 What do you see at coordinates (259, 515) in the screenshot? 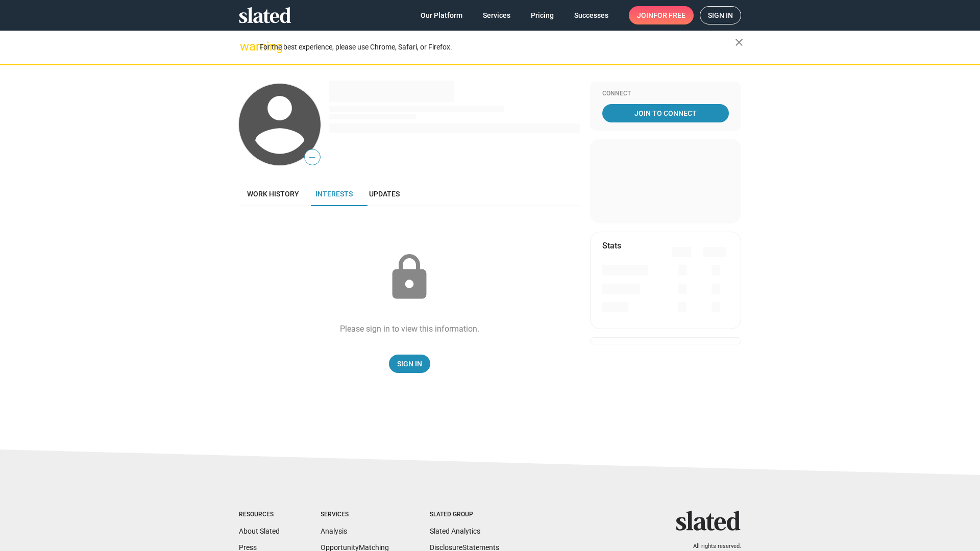
I see `div: Resources` at bounding box center [259, 515].